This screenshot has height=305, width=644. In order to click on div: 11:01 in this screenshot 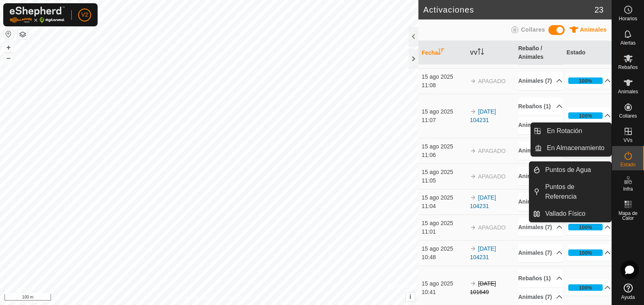, I will do `click(444, 231)`.